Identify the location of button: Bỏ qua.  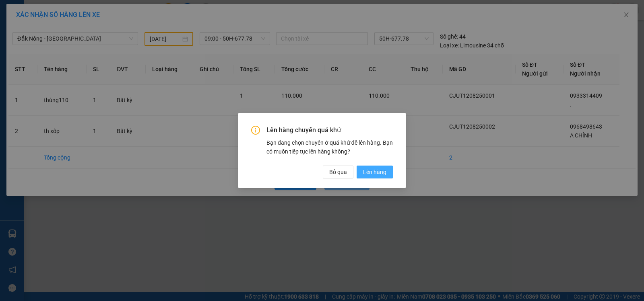
(338, 172).